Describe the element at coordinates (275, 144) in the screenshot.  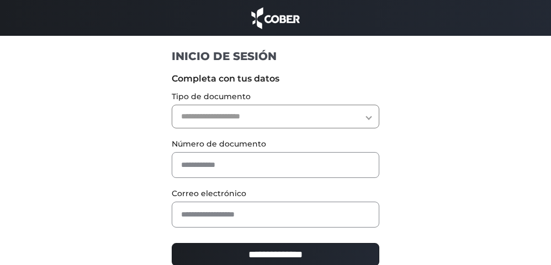
I see `label: Número de documento` at that location.